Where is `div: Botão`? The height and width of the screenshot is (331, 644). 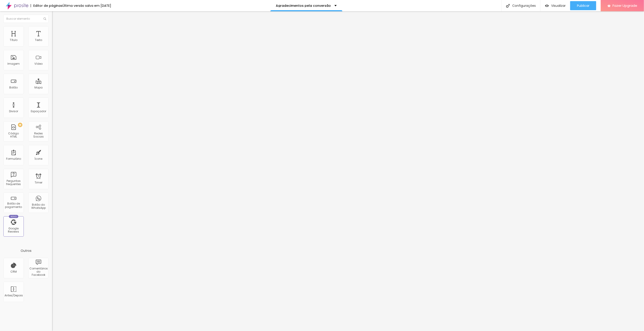 div: Botão is located at coordinates (14, 88).